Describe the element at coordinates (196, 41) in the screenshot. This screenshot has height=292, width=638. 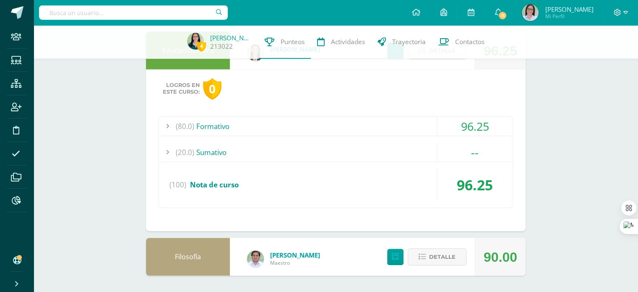
I see `img: bc7aaf053fb38c19fa14e0beb531630d.png` at that location.